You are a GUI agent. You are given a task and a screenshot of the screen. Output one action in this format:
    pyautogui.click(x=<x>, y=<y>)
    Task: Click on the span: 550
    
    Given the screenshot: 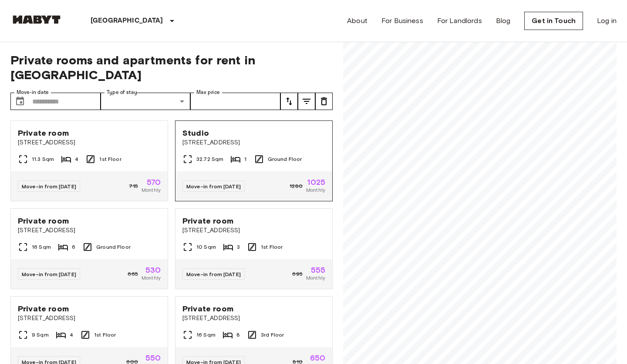 What is the action you would take?
    pyautogui.click(x=153, y=358)
    